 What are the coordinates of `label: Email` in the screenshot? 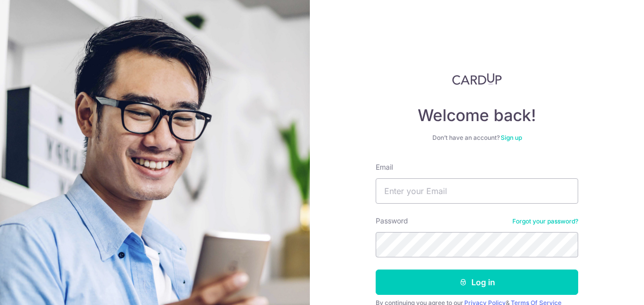 It's located at (384, 167).